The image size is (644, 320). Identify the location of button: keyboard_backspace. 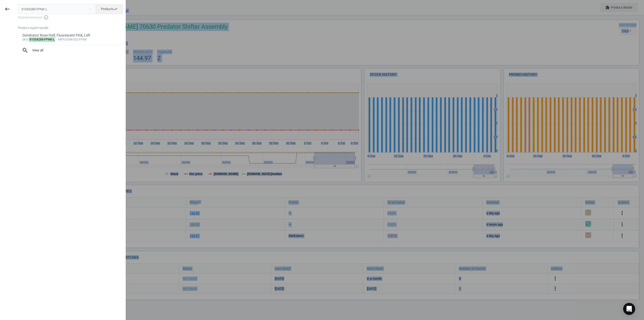
(7, 9).